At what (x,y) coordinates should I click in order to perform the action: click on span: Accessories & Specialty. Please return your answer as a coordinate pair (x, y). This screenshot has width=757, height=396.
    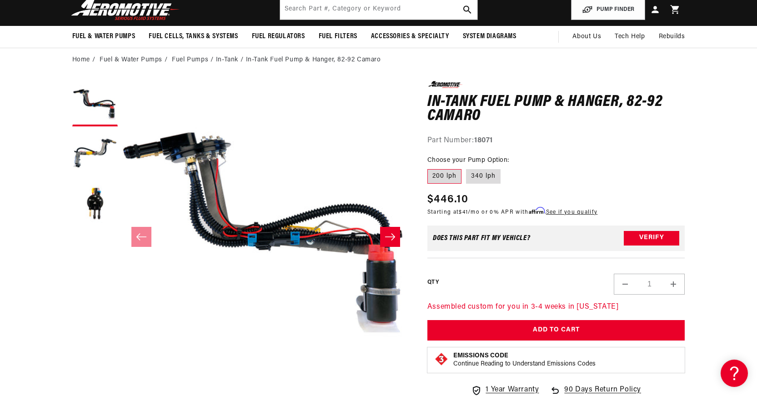
    Looking at the image, I should click on (410, 36).